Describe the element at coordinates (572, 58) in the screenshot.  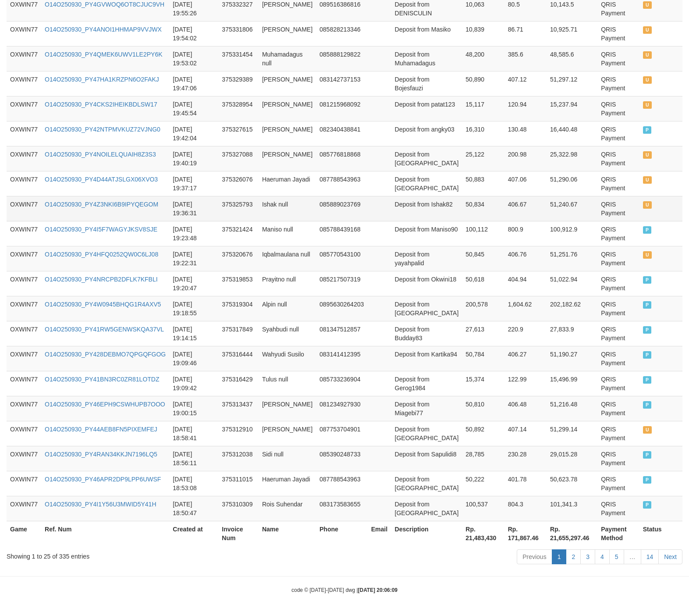
I see `td: 48,585.6` at that location.